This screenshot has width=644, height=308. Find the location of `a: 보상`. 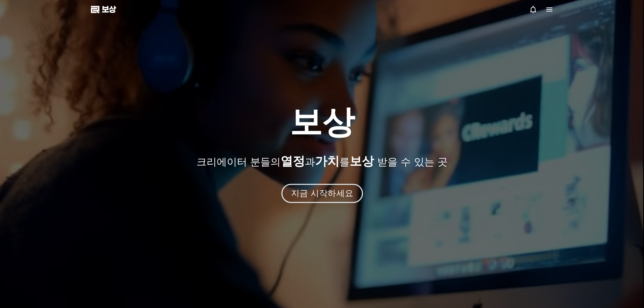

a: 보상 is located at coordinates (103, 10).